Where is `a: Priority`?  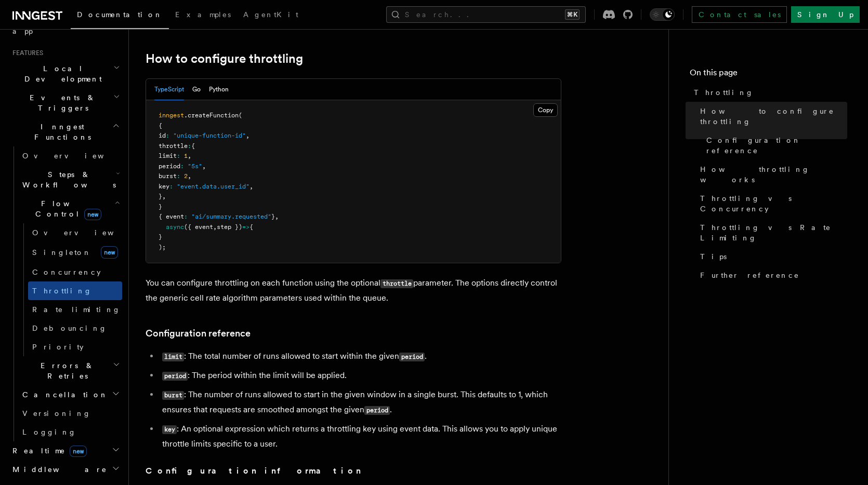
a: Priority is located at coordinates (75, 347).